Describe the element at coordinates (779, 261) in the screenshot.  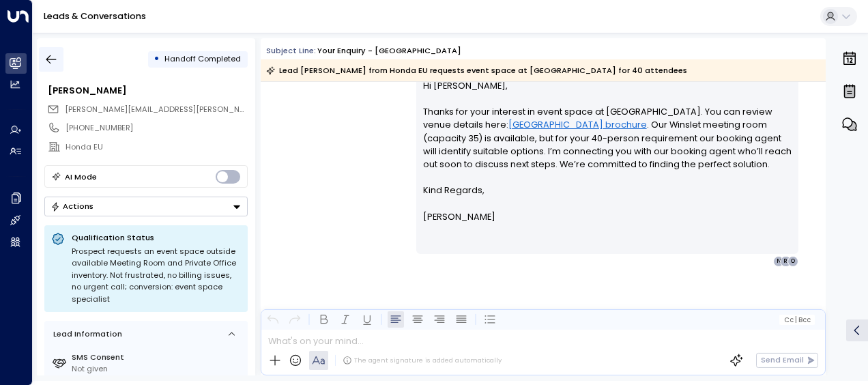
I see `div: N` at that location.